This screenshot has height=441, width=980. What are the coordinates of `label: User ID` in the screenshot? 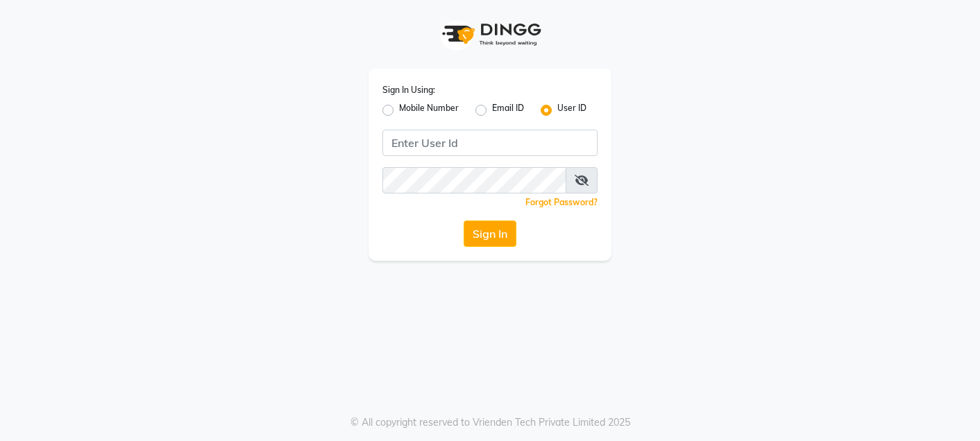 It's located at (572, 110).